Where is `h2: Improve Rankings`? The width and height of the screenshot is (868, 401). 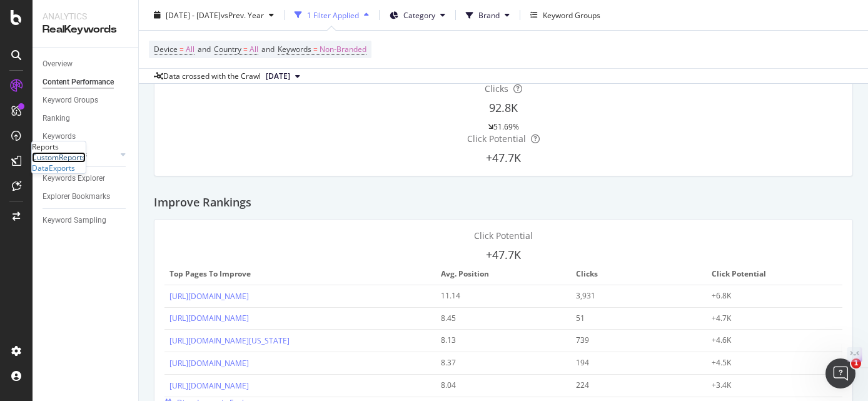 h2: Improve Rankings is located at coordinates (202, 202).